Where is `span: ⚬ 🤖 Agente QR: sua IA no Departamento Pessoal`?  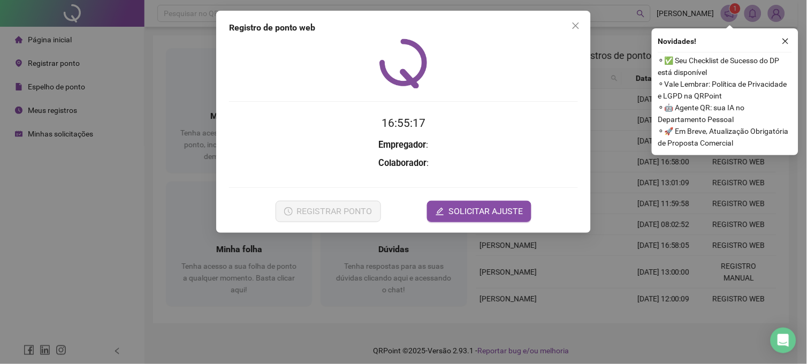
span: ⚬ 🤖 Agente QR: sua IA no Departamento Pessoal is located at coordinates (725, 113).